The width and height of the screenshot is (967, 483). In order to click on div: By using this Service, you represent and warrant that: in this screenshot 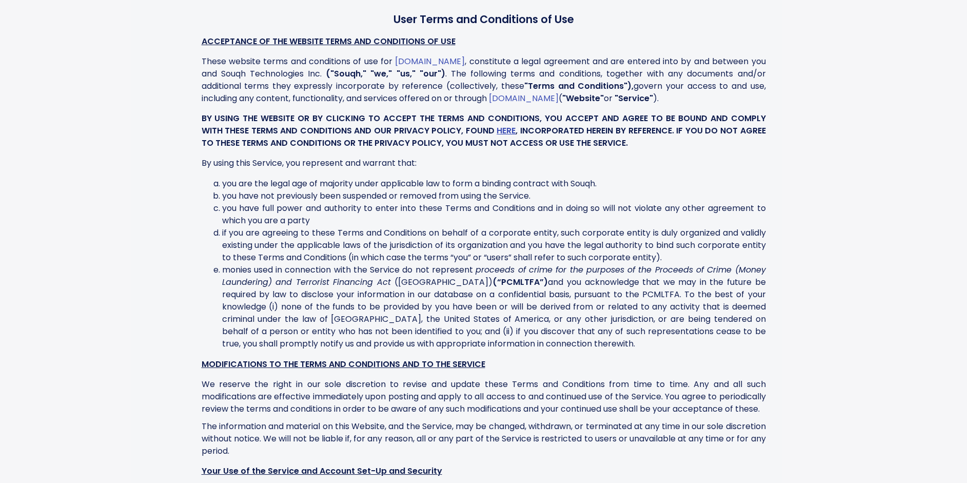, I will do `click(484, 254)`.